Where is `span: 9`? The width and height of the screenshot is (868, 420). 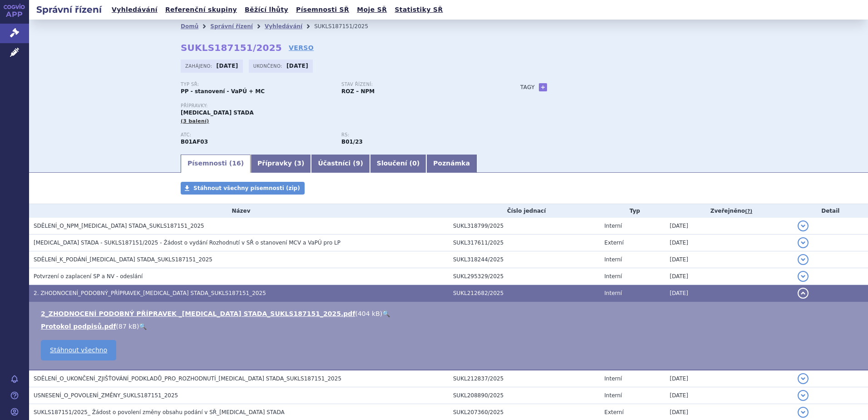
span: 9 is located at coordinates (358, 163).